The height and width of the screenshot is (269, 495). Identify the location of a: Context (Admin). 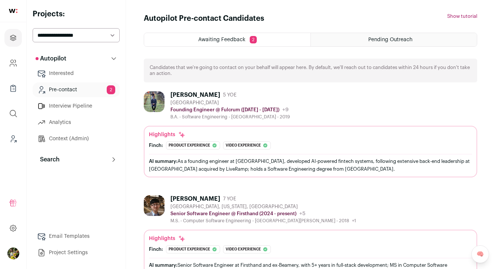
(76, 139).